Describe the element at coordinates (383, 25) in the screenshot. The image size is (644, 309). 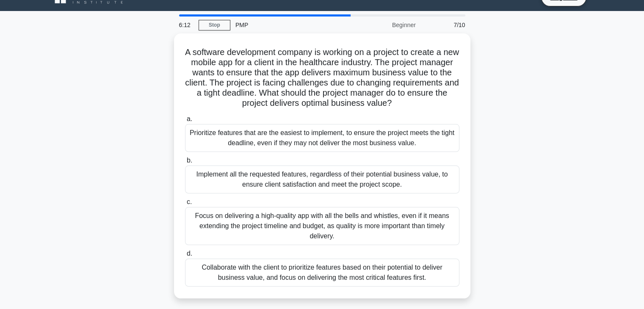
I see `div: Beginner` at that location.